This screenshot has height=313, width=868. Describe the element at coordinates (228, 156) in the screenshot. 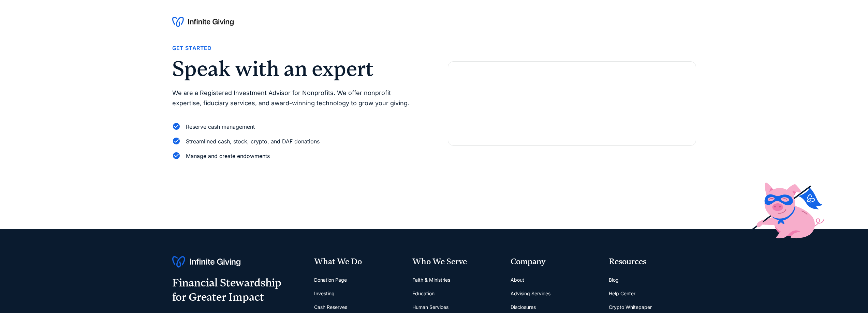

I see `div: Manage and create endowments` at that location.